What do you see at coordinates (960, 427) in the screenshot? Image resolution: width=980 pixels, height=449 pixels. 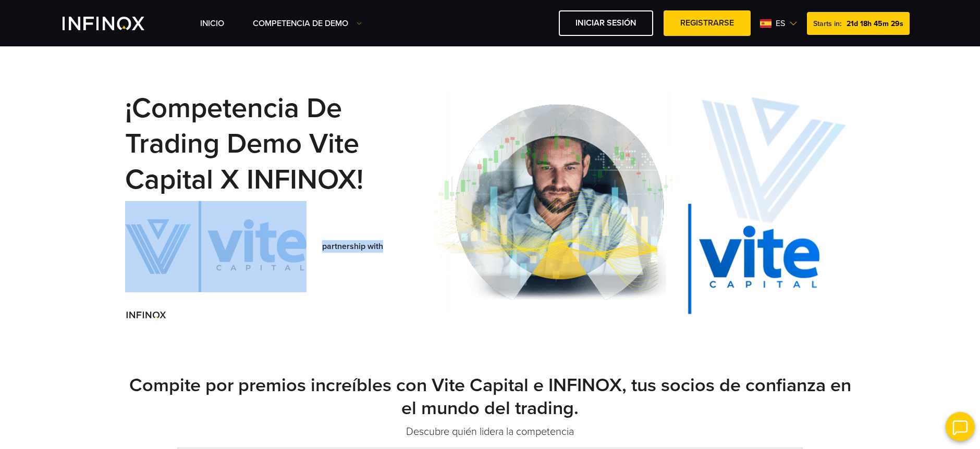 I see `img: open convrs live chat` at bounding box center [960, 427].